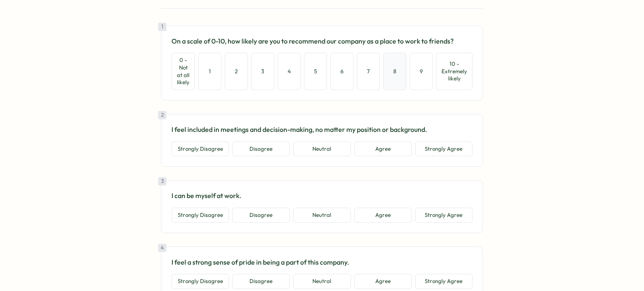 The image size is (644, 291). I want to click on div: 2, so click(162, 115).